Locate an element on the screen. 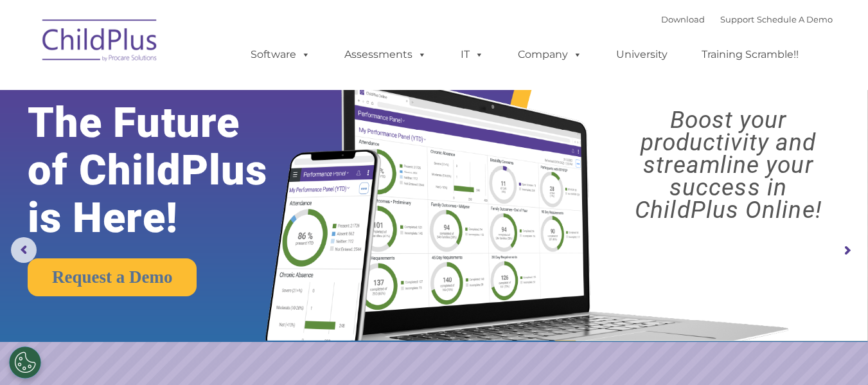 This screenshot has width=868, height=385. img: ChildPlus by Procare Solutions is located at coordinates (100, 43).